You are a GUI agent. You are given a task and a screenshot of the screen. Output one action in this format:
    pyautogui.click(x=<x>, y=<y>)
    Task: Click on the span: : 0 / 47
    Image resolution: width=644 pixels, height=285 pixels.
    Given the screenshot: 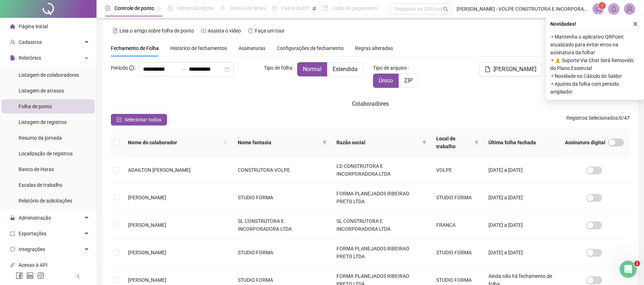 What is the action you would take?
    pyautogui.click(x=598, y=120)
    